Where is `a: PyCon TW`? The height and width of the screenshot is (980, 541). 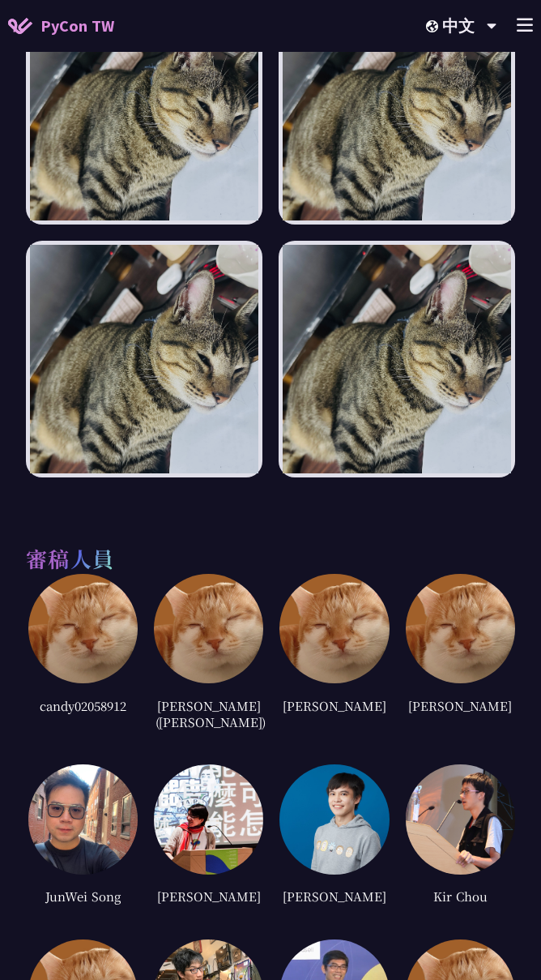 a: PyCon TW is located at coordinates (60, 26).